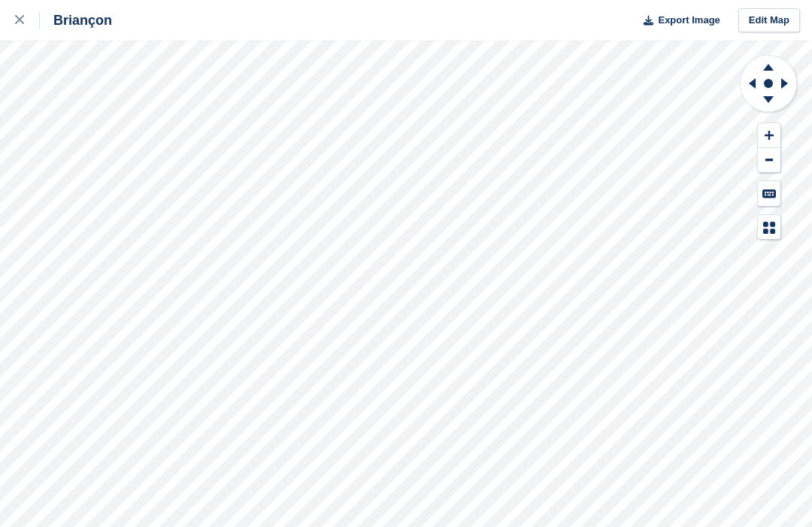  I want to click on button: Zoom In, so click(769, 135).